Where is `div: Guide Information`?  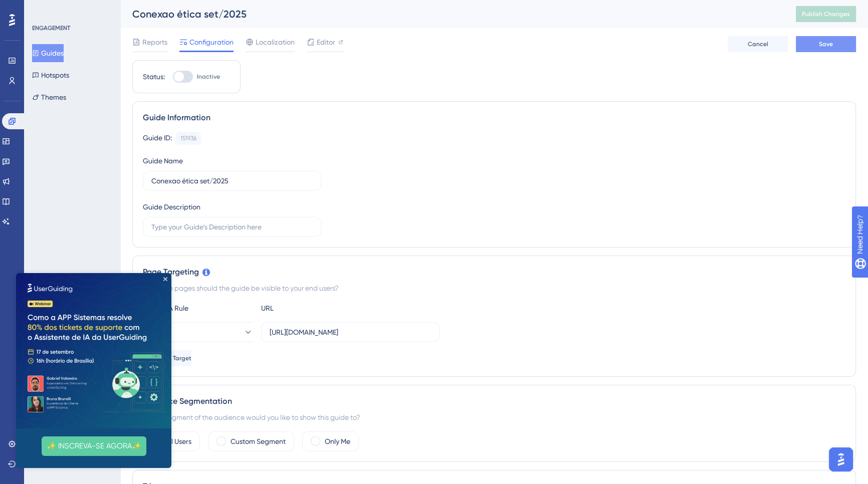
div: Guide Information is located at coordinates (494, 118).